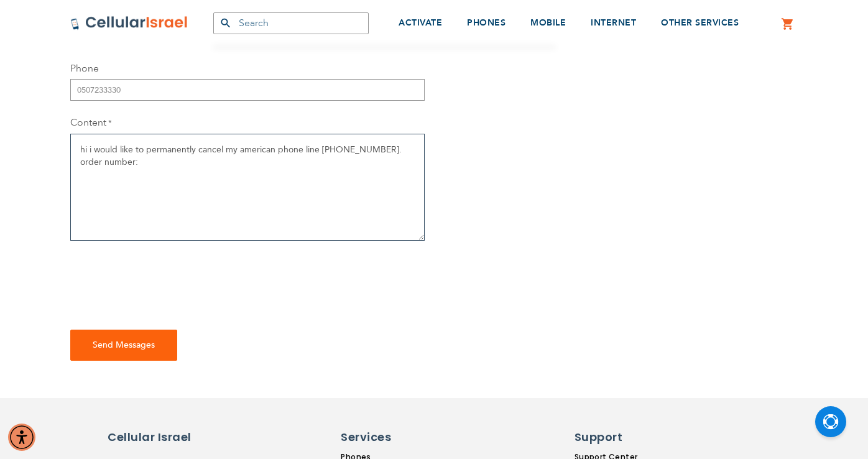 The height and width of the screenshot is (459, 868). Describe the element at coordinates (129, 23) in the screenshot. I see `img: Cellular Israel Logo` at that location.